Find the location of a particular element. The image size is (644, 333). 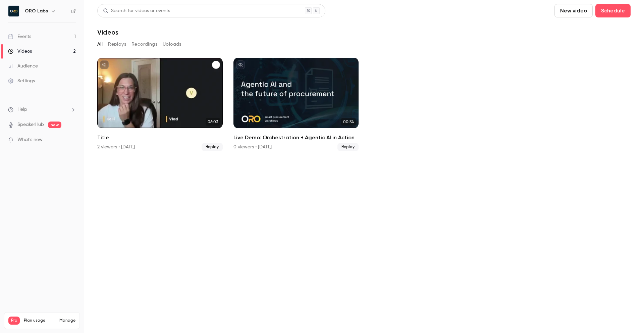

ul: Videos is located at coordinates (364, 104).